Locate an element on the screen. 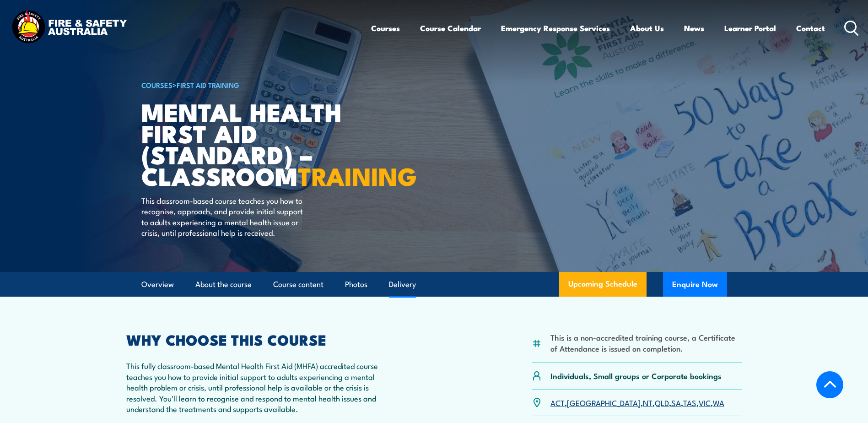 This screenshot has width=868, height=423. h2: WHY CHOOSE THIS COURSE is located at coordinates (260, 339).